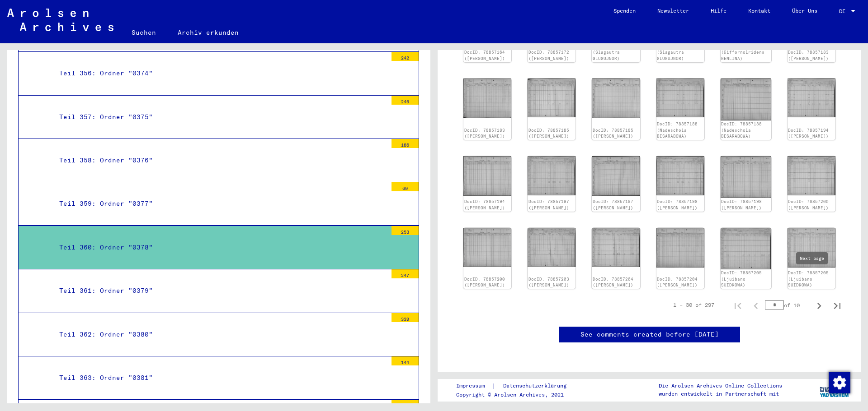  I want to click on div: Teil 357: Ordner "0375", so click(220, 117).